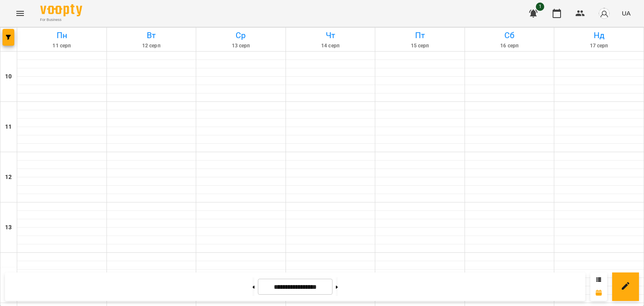 Image resolution: width=644 pixels, height=306 pixels. What do you see at coordinates (241, 46) in the screenshot?
I see `h6: 13 серп` at bounding box center [241, 46].